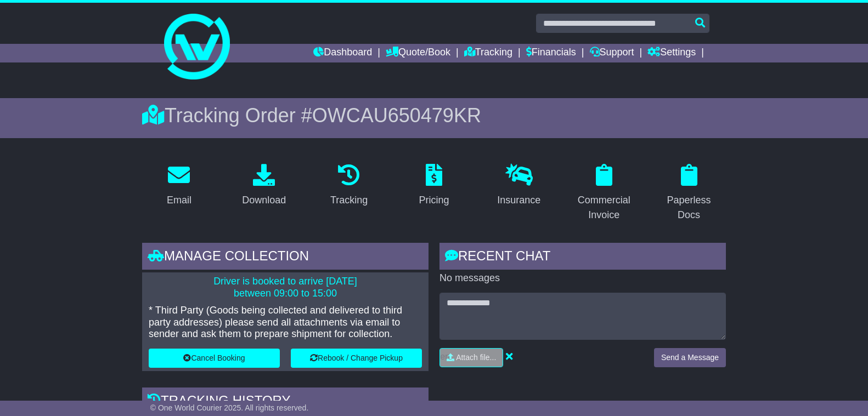 The width and height of the screenshot is (868, 416). Describe the element at coordinates (689, 193) in the screenshot. I see `a: Paperless Docs` at that location.